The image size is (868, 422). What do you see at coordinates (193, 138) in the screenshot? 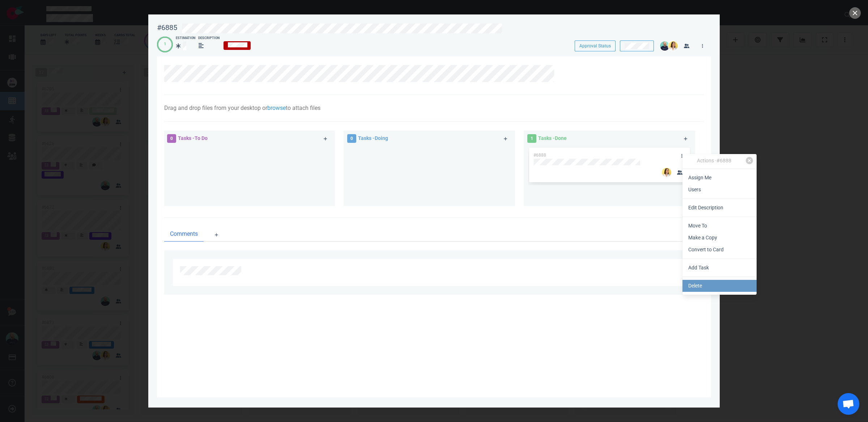
I see `span: Tasks - To Do` at bounding box center [193, 138].